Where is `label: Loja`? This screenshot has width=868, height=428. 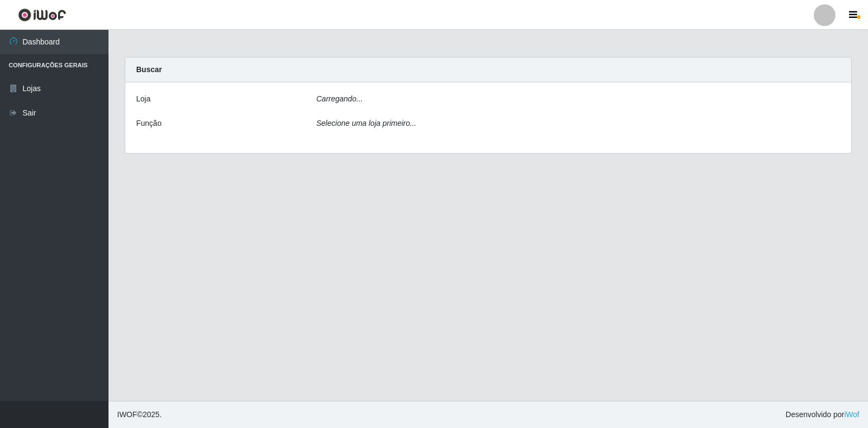 label: Loja is located at coordinates (143, 99).